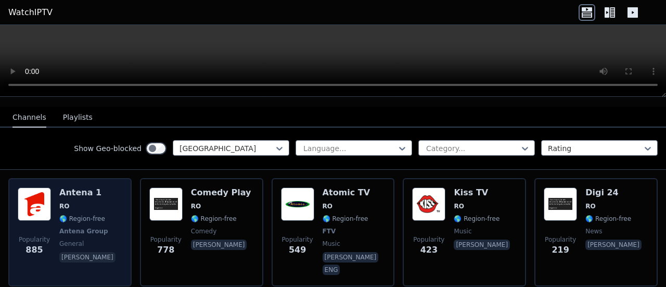 Image resolution: width=666 pixels, height=287 pixels. I want to click on img: Kiss TV, so click(429, 204).